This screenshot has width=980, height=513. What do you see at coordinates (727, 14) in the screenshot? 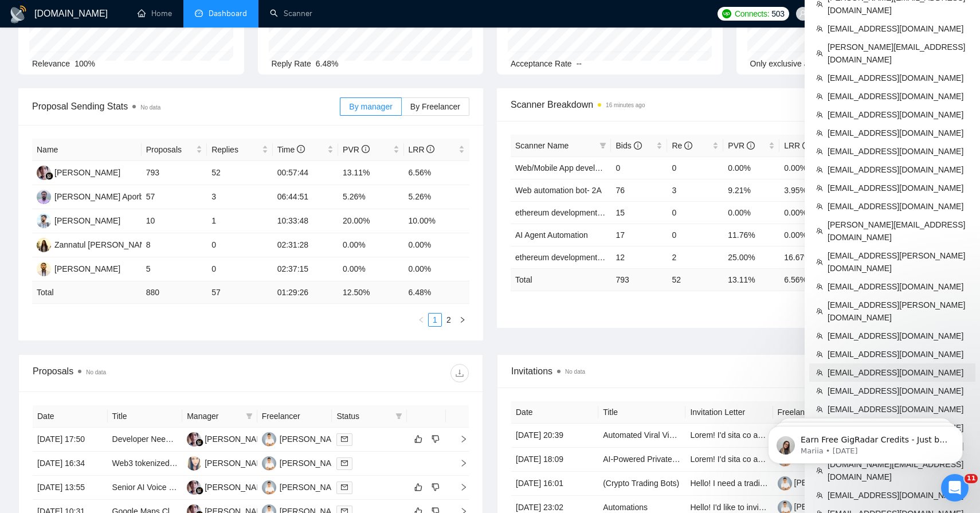
I see `img: upwork-logo.png` at bounding box center [727, 14].